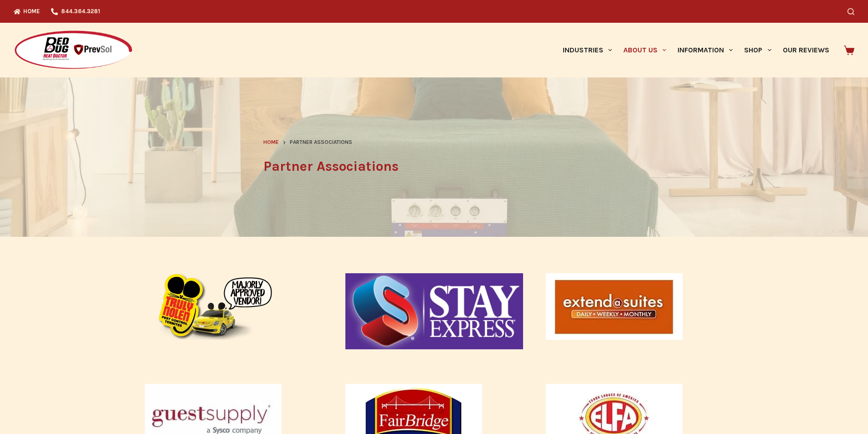 This screenshot has height=434, width=868. I want to click on a: Home, so click(271, 143).